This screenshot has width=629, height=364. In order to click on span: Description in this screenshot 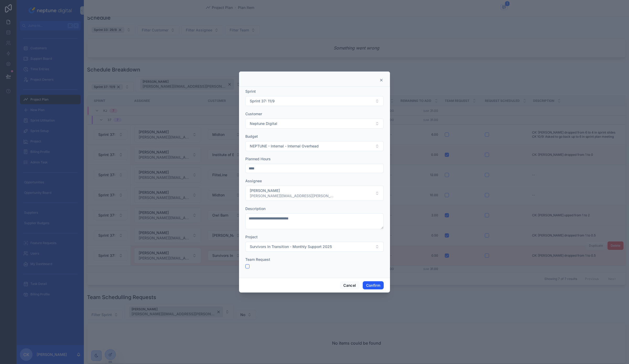, I will do `click(255, 208)`.